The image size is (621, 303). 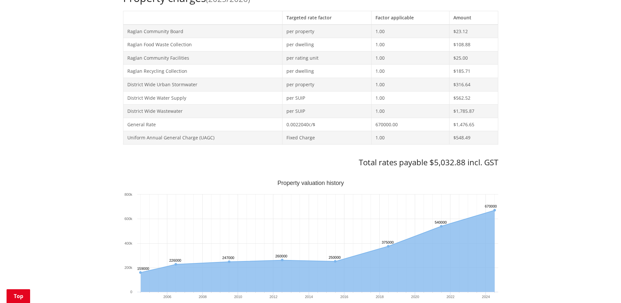 I want to click on th: Amount, so click(x=473, y=17).